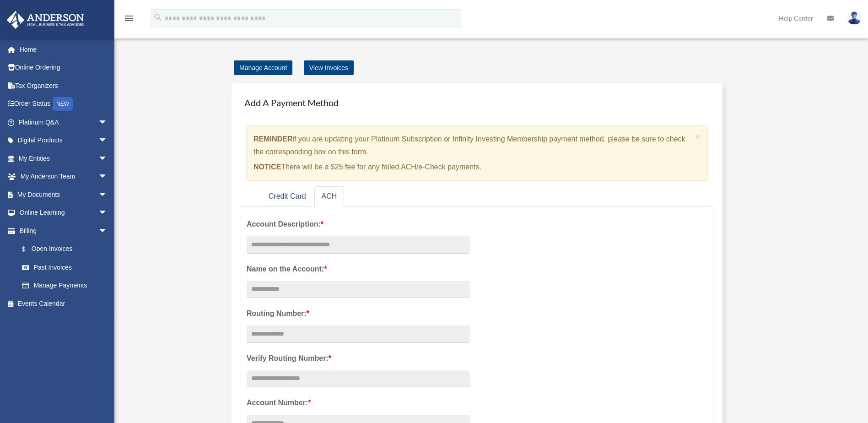 The height and width of the screenshot is (423, 868). Describe the element at coordinates (330, 197) in the screenshot. I see `a: ACH` at that location.